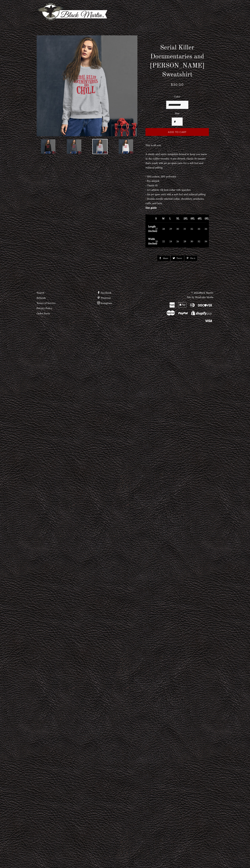 The image size is (250, 868). Describe the element at coordinates (206, 293) in the screenshot. I see `a: Black Martin` at that location.